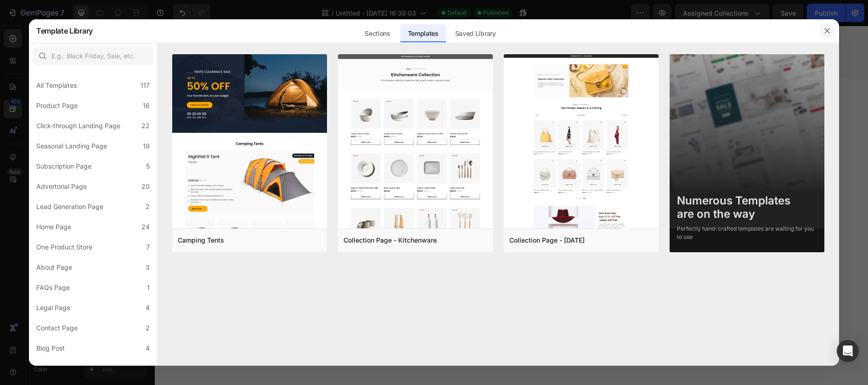 The image size is (868, 385). What do you see at coordinates (201, 241) in the screenshot?
I see `div: Camping Tents` at bounding box center [201, 241].